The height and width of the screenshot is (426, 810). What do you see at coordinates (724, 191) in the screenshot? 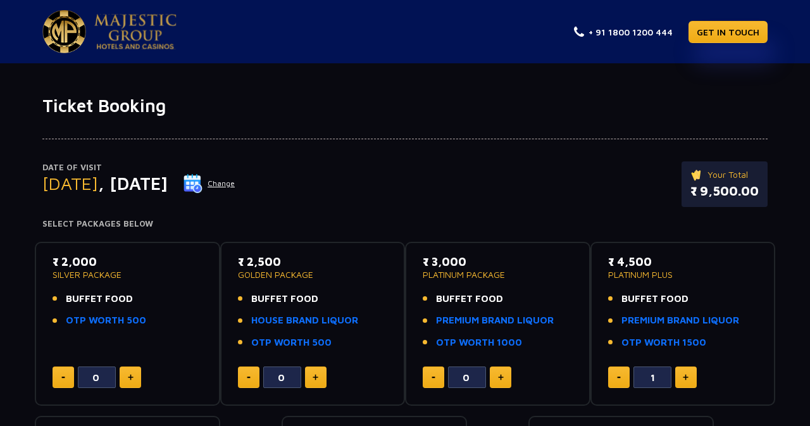
I see `p: ₹ 9,500.00` at bounding box center [724, 191].